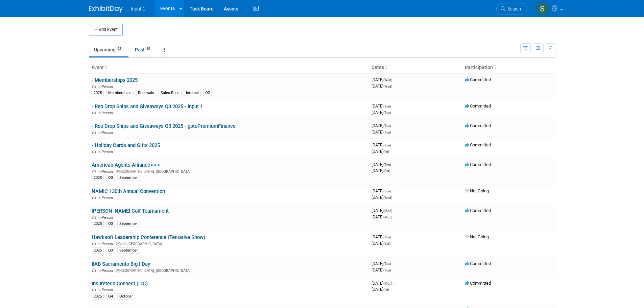 This screenshot has width=644, height=308. I want to click on a: Insuretech Connect (ITC), so click(120, 284).